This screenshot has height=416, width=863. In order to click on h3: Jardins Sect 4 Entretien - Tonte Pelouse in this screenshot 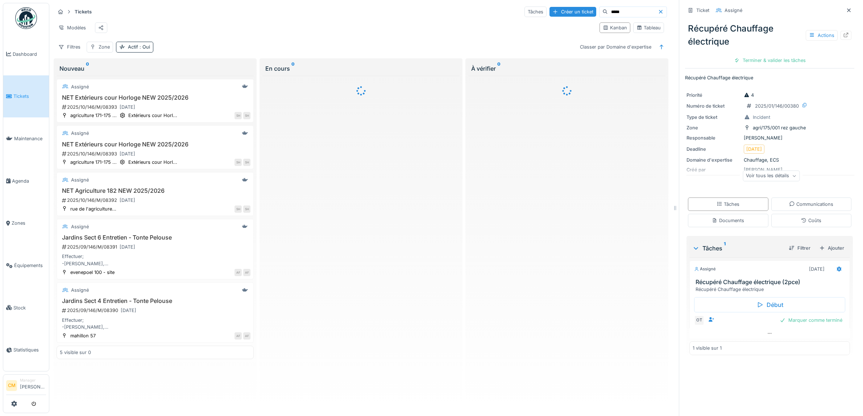, I will do `click(155, 301)`.